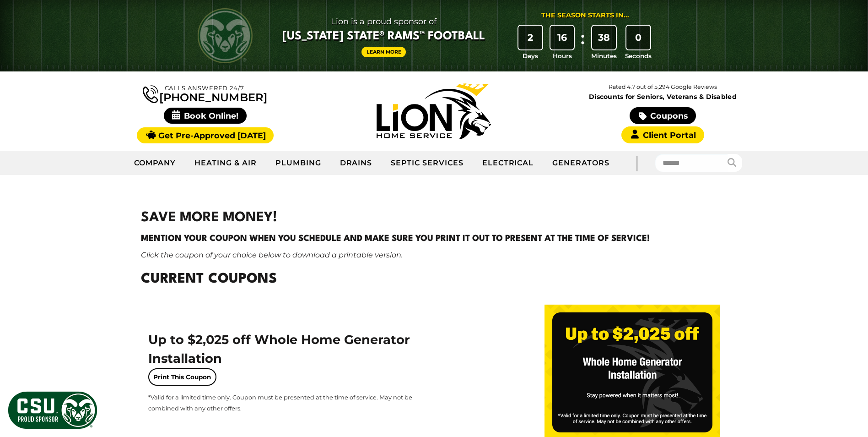  I want to click on span: Book Online!, so click(205, 116).